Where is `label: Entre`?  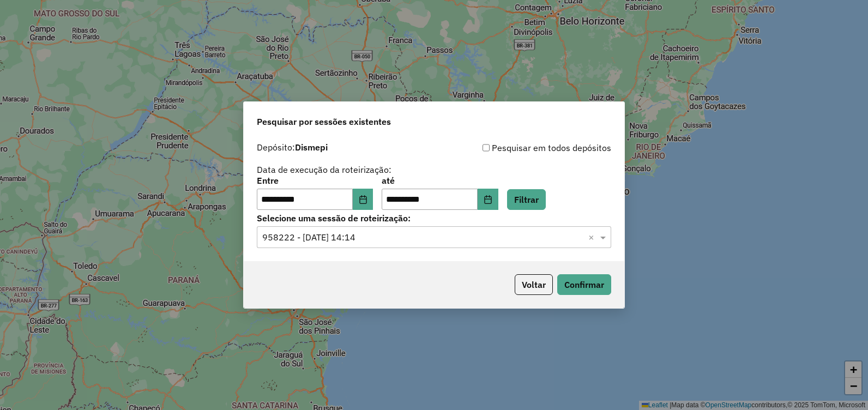 label: Entre is located at coordinates (315, 180).